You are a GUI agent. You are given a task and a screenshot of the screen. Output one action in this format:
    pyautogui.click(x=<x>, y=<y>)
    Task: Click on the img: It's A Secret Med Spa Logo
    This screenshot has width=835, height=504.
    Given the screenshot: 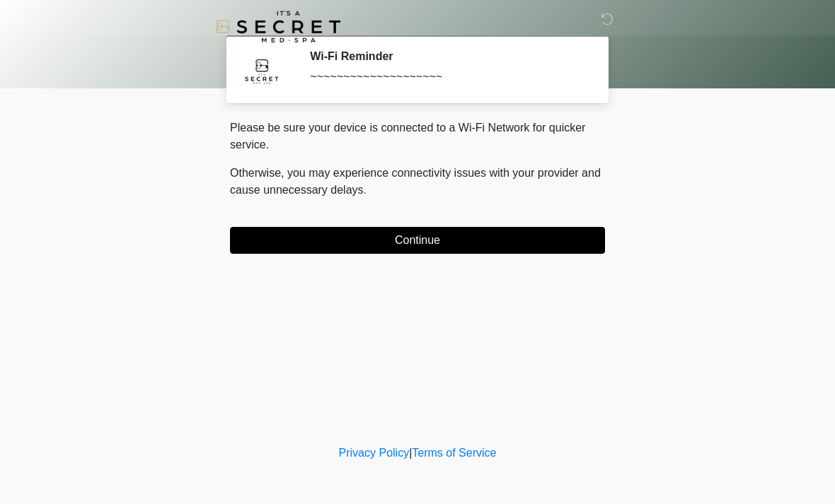 What is the action you would take?
    pyautogui.click(x=278, y=26)
    